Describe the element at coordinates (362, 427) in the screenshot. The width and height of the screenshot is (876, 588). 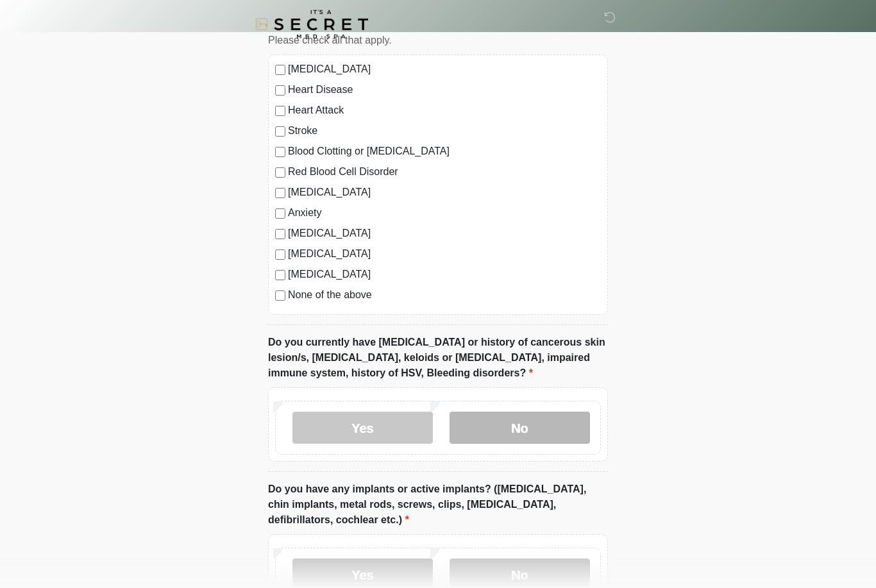
I see `label: Yes` at that location.